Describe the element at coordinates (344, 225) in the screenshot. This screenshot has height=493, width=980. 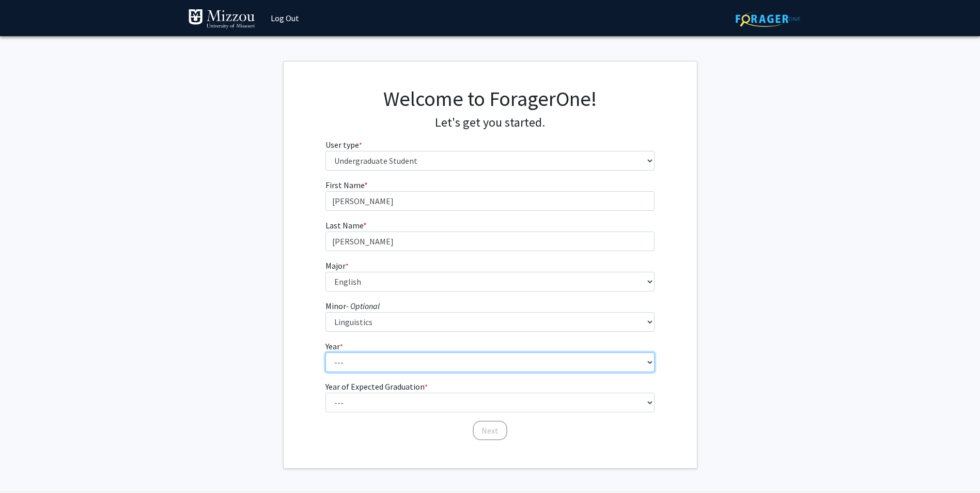
I see `span: Last Name` at that location.